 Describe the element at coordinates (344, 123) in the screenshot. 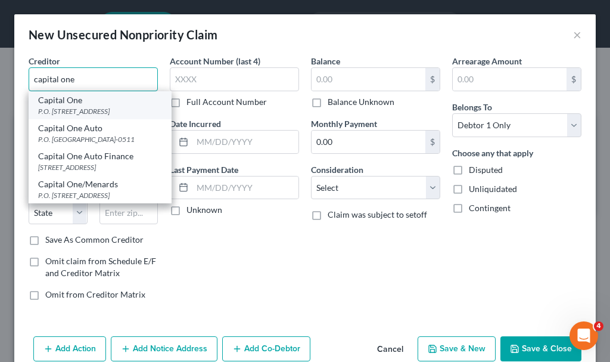

I see `label: Monthly Payment` at that location.